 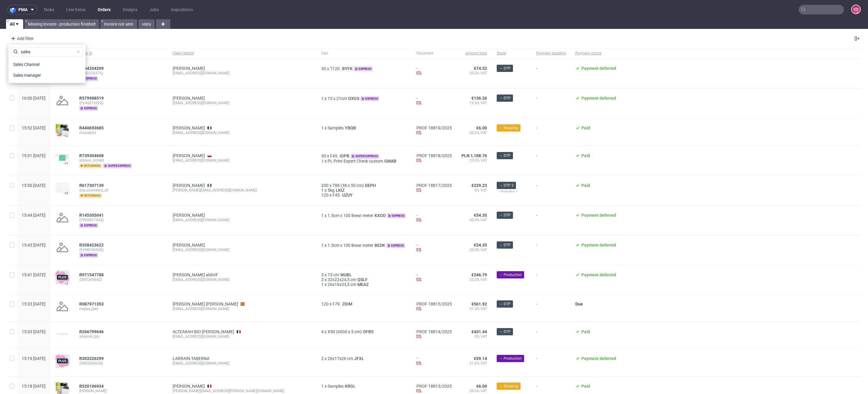 I want to click on span: returning, so click(x=90, y=166).